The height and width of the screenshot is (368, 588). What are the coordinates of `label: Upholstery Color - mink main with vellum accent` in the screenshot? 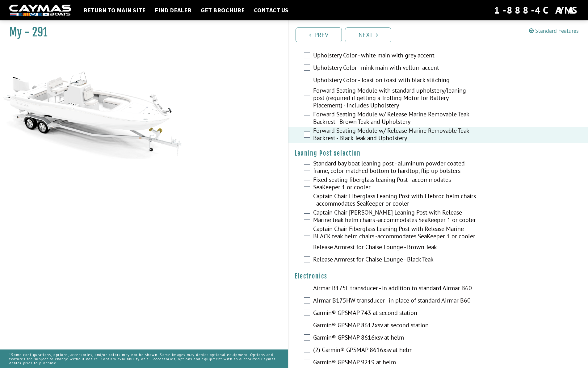 It's located at (396, 68).